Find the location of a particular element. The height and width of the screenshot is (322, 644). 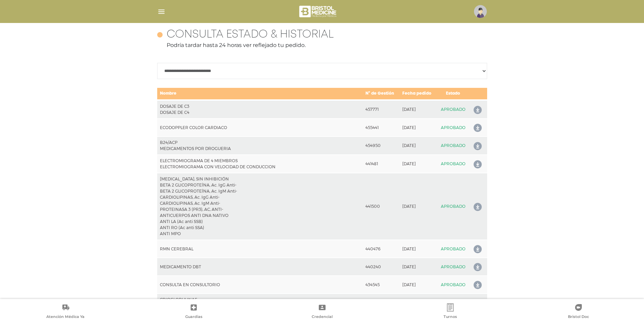

span: Guardias is located at coordinates (194, 318).